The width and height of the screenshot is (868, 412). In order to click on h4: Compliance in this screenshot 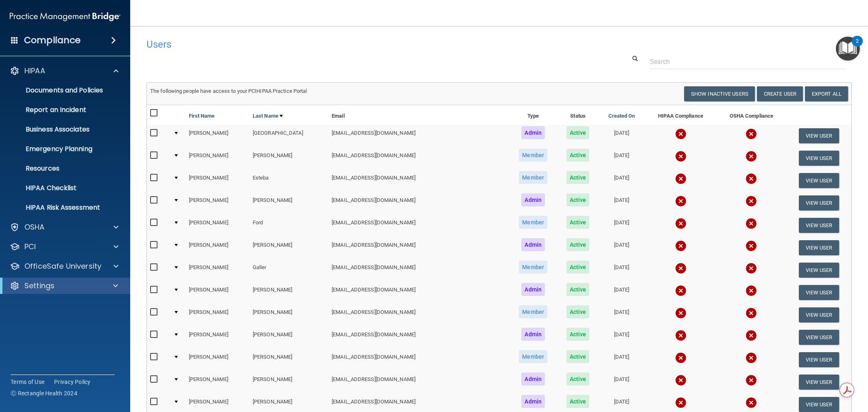, I will do `click(52, 40)`.